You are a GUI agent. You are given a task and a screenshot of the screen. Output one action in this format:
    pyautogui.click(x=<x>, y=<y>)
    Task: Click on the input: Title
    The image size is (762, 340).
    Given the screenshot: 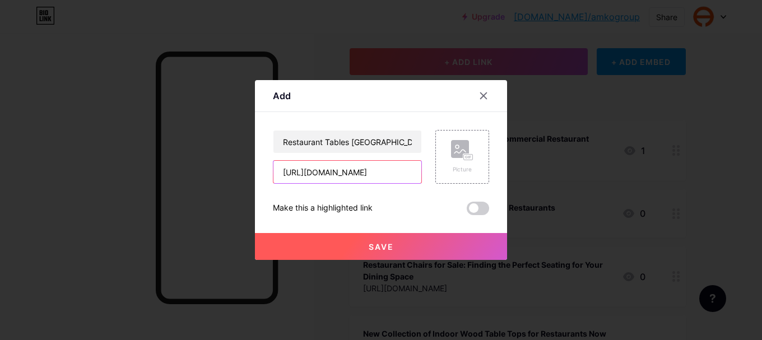 What is the action you would take?
    pyautogui.click(x=348, y=142)
    